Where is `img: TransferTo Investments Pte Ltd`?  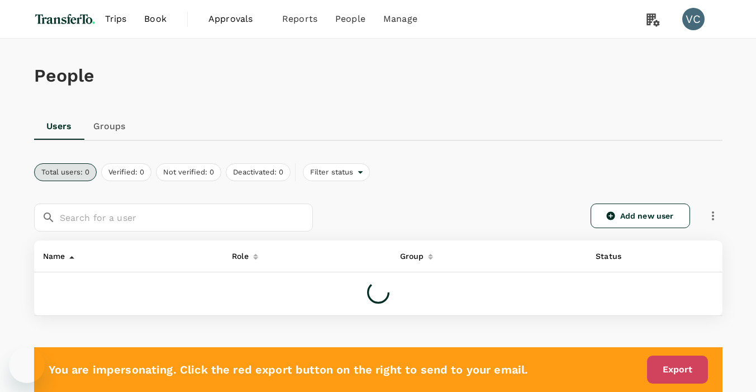 img: TransferTo Investments Pte Ltd is located at coordinates (65, 19).